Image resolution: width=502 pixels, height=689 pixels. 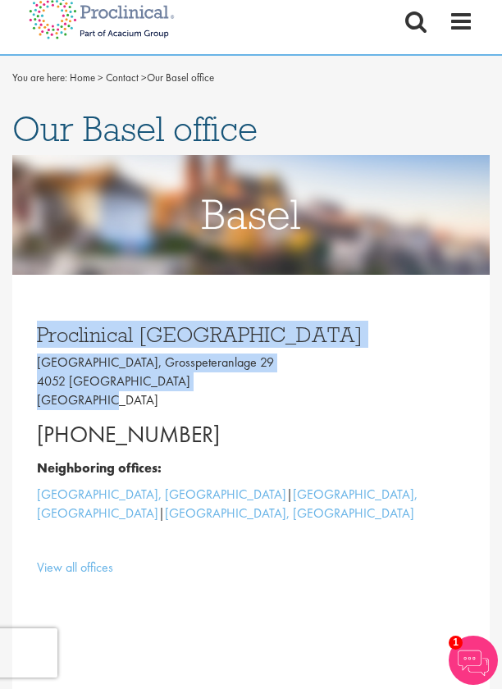 I want to click on span: 1, so click(x=455, y=643).